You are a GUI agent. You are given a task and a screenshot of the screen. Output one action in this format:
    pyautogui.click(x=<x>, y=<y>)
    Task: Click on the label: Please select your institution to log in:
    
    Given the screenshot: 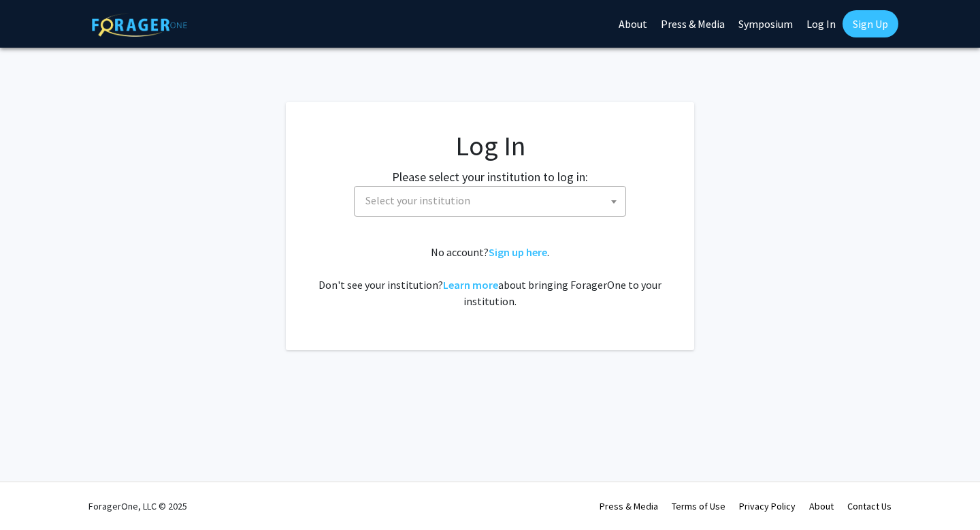 What is the action you would take?
    pyautogui.click(x=490, y=177)
    